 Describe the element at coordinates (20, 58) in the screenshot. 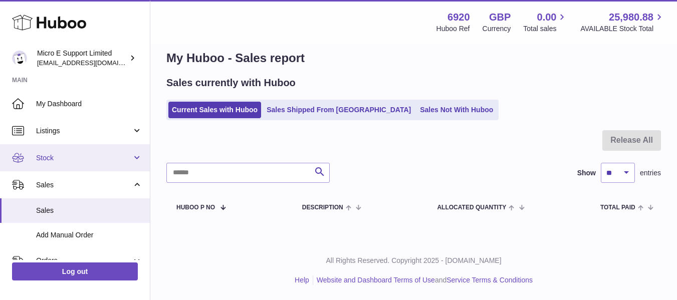

I see `img: contact@micropcsupport.com` at that location.